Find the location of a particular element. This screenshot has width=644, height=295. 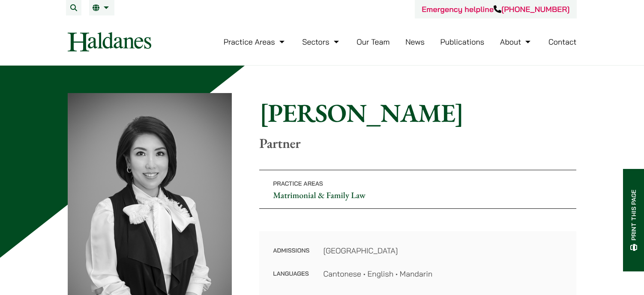

span: Practice Areas is located at coordinates (298, 184).